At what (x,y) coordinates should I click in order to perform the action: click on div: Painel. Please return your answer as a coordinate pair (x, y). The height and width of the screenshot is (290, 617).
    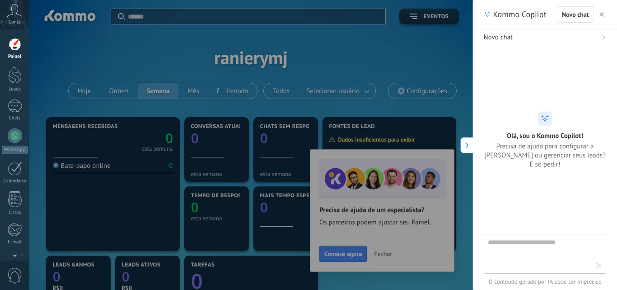
    Looking at the image, I should click on (15, 56).